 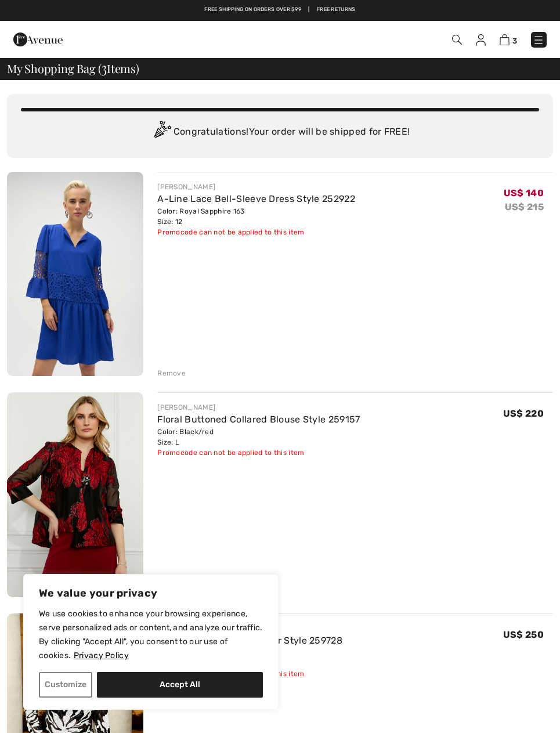 I want to click on img: Menu, so click(x=538, y=40).